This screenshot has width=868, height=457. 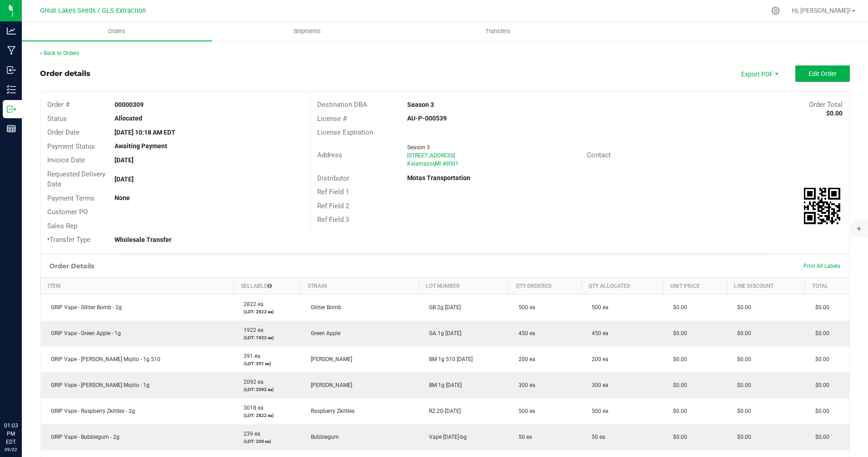 I want to click on span: Status, so click(x=57, y=119).